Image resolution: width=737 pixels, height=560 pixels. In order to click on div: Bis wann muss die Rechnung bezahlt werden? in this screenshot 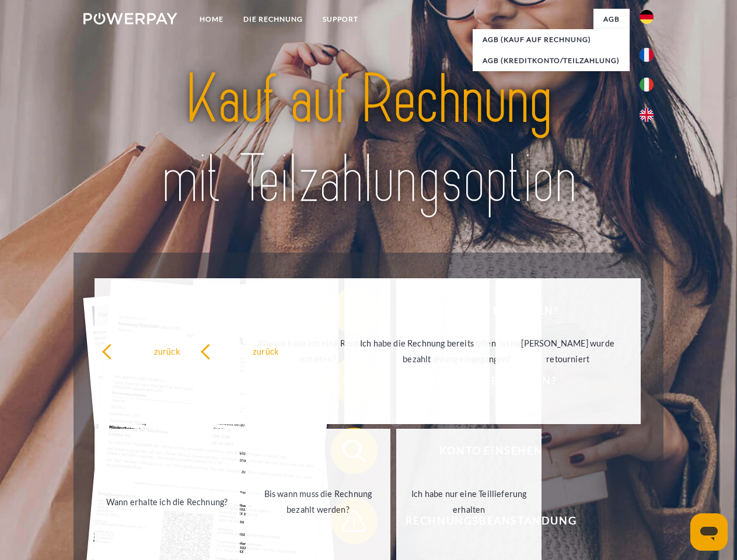, I will do `click(318, 502)`.